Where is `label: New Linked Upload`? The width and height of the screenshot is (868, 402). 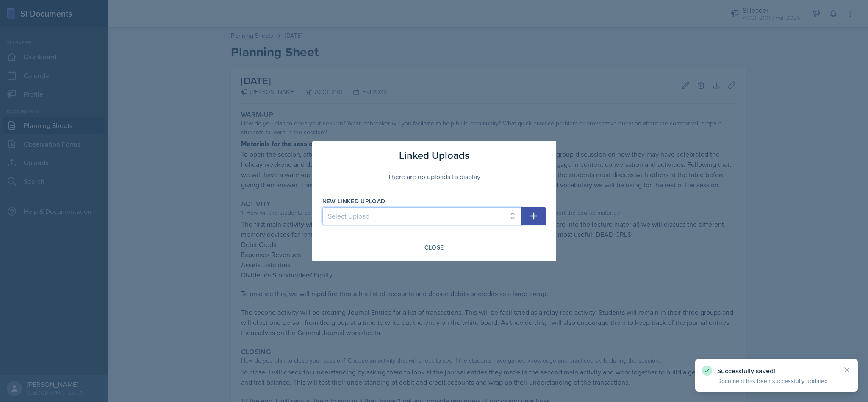
label: New Linked Upload is located at coordinates (353, 201).